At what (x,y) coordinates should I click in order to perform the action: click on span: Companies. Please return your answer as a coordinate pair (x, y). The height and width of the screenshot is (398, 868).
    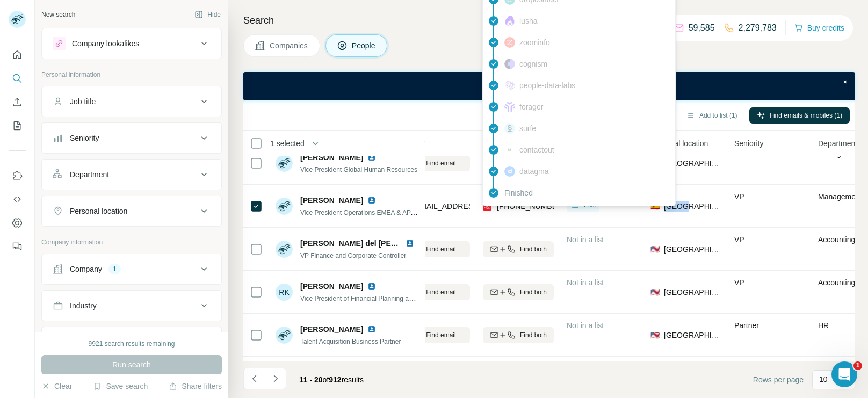
    Looking at the image, I should click on (289, 46).